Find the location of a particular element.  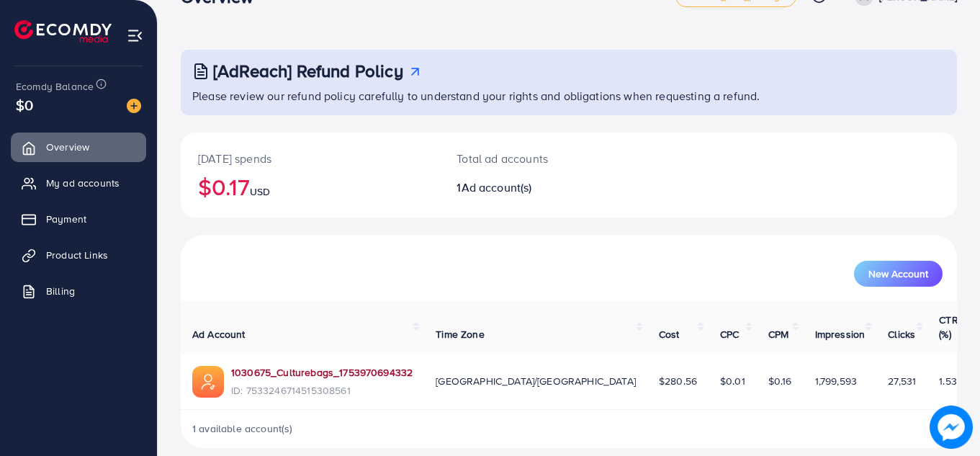

span: $0 is located at coordinates (24, 105).